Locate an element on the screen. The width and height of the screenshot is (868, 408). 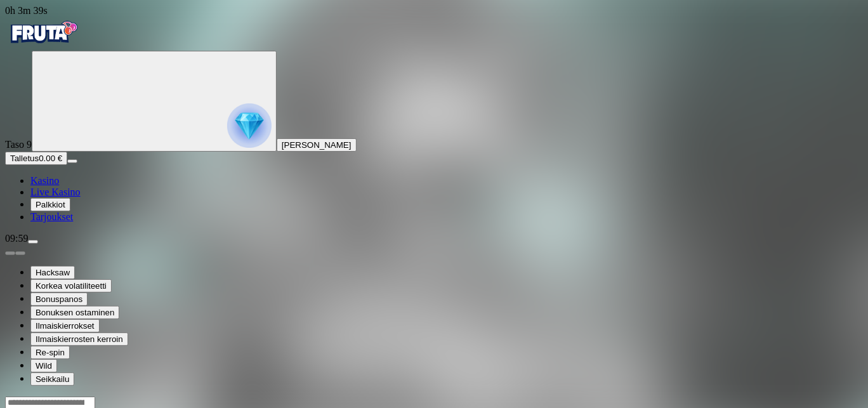
span: Bonuspanos is located at coordinates (59, 299).